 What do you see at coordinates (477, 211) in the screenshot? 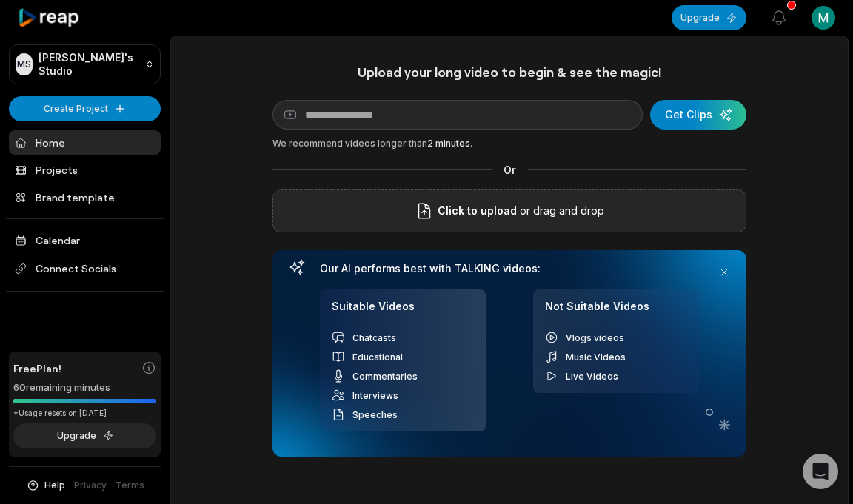
I see `span: Click to upload` at bounding box center [477, 211].